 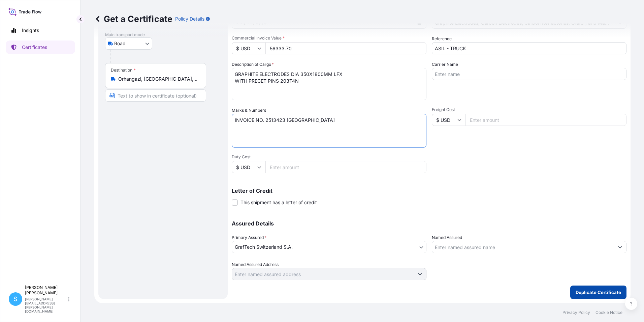 What do you see at coordinates (528, 48) in the screenshot?
I see `input: Enter booking reference` at bounding box center [528, 48].